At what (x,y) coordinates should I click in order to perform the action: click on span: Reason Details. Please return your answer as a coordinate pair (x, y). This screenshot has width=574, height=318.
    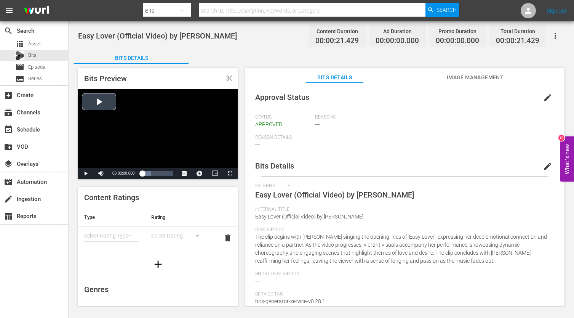
    Looking at the image, I should click on (403, 138).